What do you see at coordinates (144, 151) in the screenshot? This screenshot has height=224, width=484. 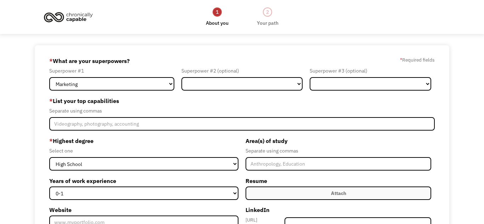 I see `div: Select one` at bounding box center [144, 151].